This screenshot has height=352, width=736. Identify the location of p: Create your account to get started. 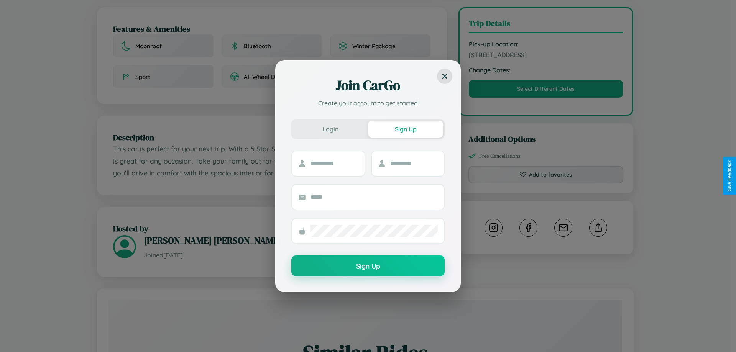
(368, 103).